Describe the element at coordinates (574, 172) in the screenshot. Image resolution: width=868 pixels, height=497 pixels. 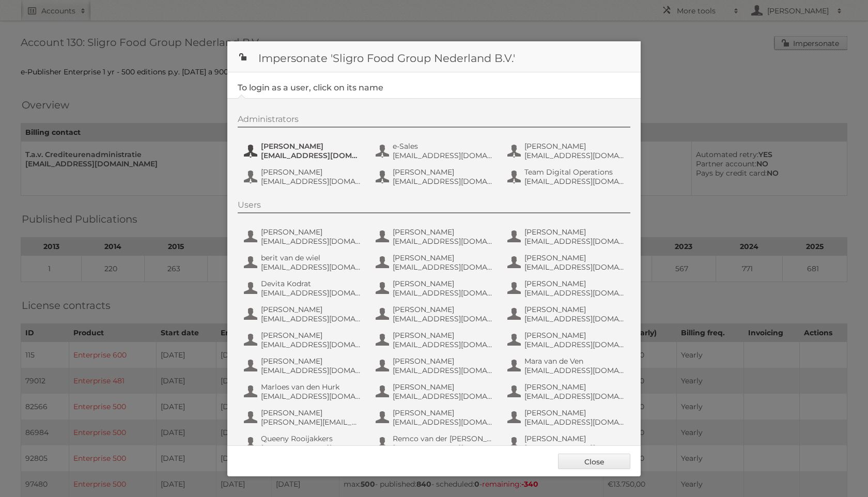
I see `span: Team Digital Operations` at that location.